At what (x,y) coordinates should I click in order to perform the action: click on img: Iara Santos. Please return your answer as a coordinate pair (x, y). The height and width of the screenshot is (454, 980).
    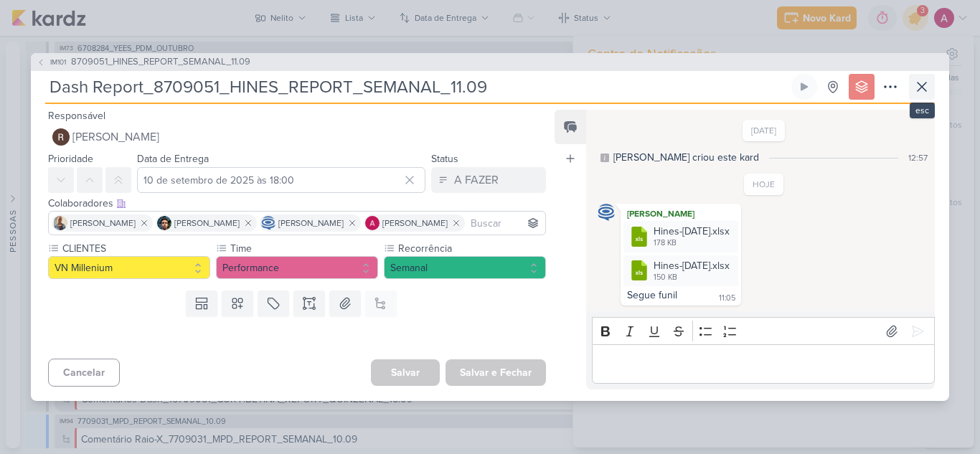
    Looking at the image, I should click on (60, 223).